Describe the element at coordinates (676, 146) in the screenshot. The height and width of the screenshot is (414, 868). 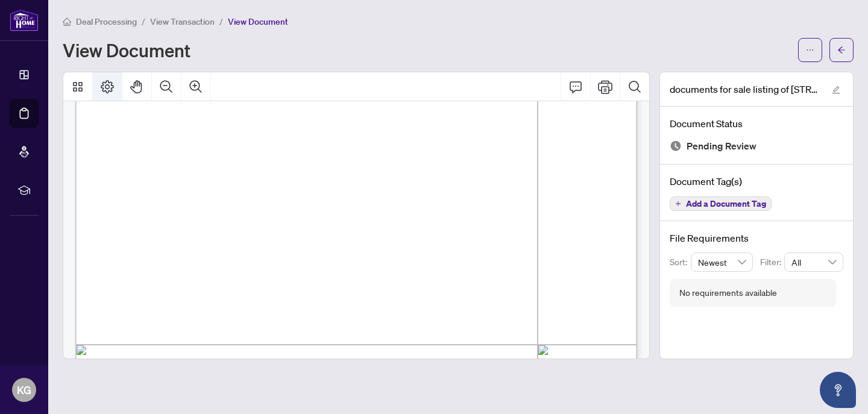
I see `img: Document Status` at that location.